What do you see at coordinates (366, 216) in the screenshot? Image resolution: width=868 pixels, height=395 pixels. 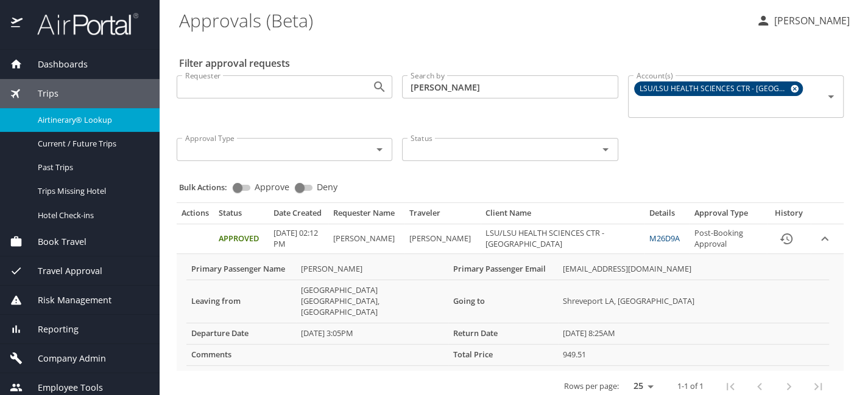 I see `th: Requester Name` at bounding box center [366, 216].